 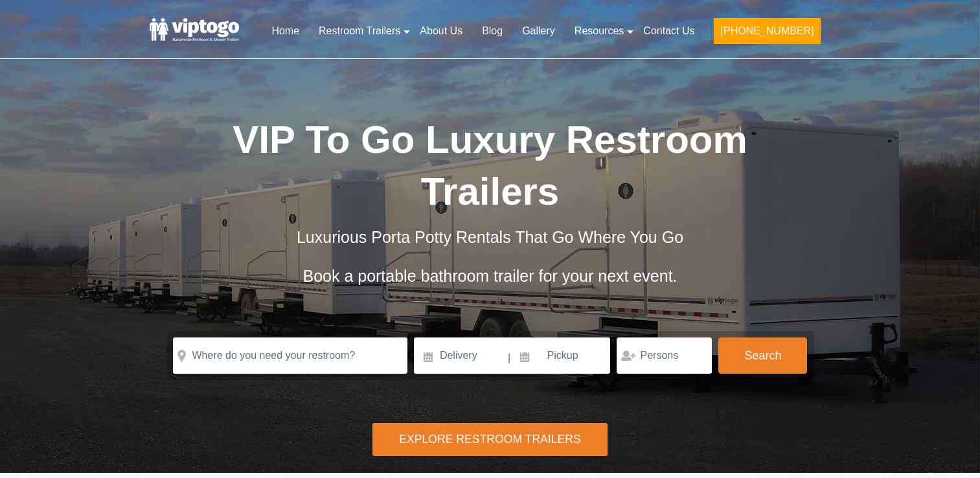 I want to click on div: Explore Restroom Trailers, so click(x=490, y=439).